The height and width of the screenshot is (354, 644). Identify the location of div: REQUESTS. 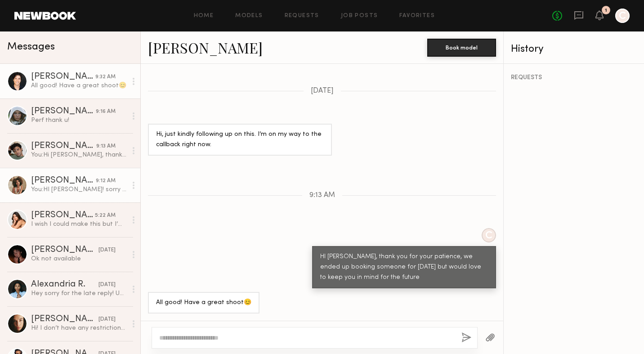
(574, 78).